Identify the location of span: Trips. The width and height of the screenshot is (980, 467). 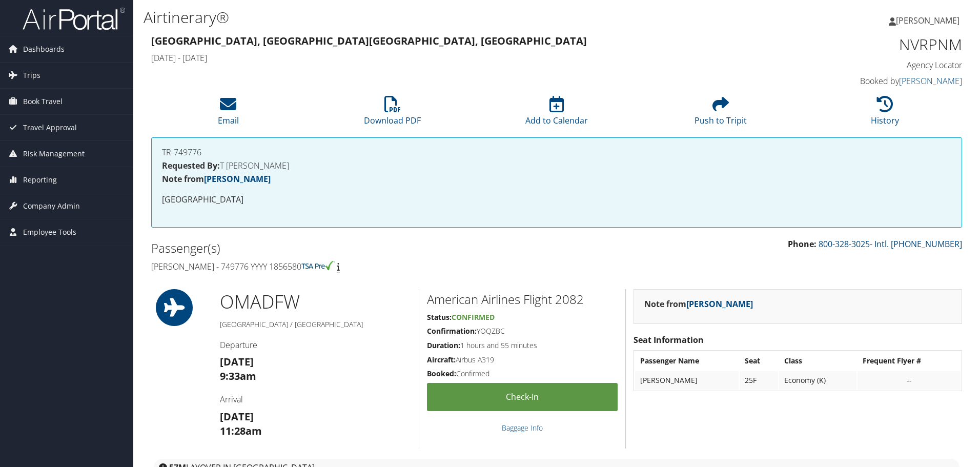
(32, 76).